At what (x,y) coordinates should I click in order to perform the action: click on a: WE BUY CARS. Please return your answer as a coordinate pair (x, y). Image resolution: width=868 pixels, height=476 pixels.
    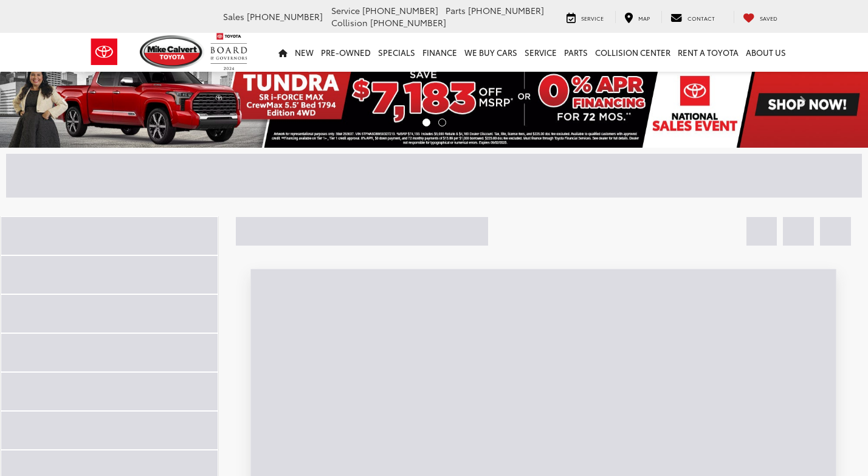
    Looking at the image, I should click on (490, 53).